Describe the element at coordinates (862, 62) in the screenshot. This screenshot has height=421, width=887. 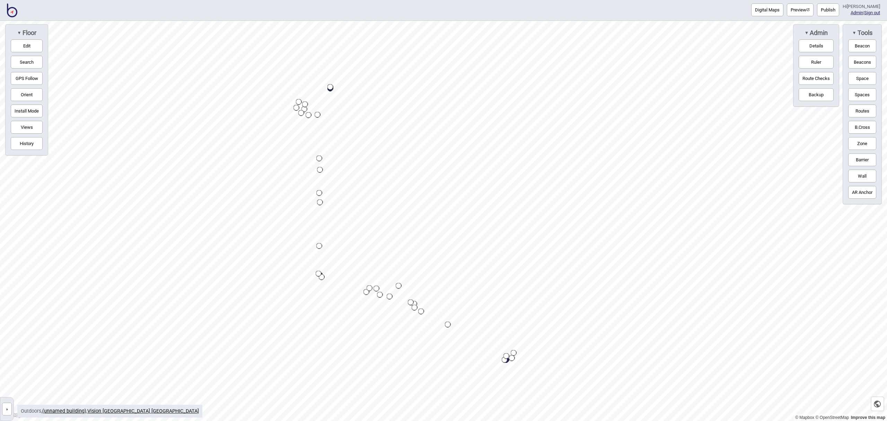
I see `button: Beacons` at that location.